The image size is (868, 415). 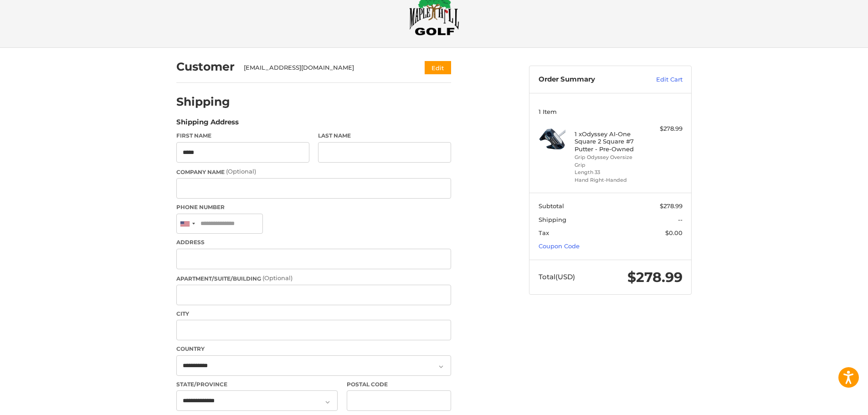 What do you see at coordinates (559, 246) in the screenshot?
I see `a: Coupon Code` at bounding box center [559, 246].